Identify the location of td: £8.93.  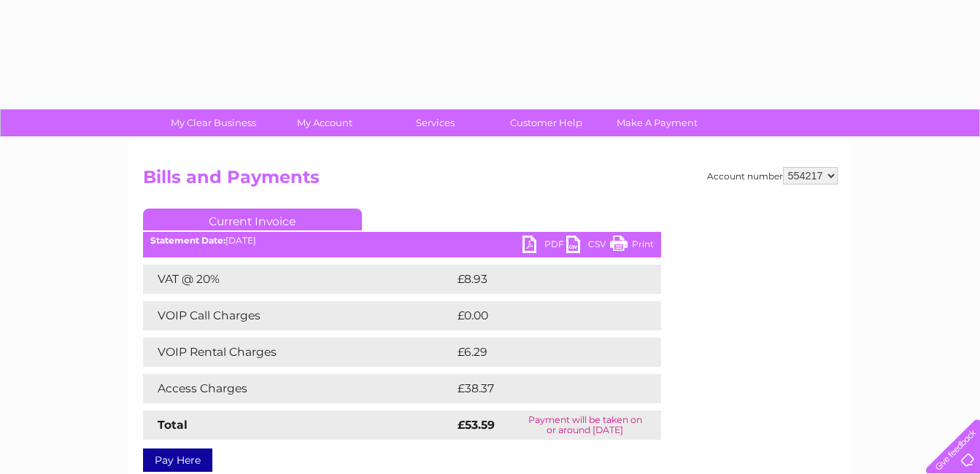
(540, 280).